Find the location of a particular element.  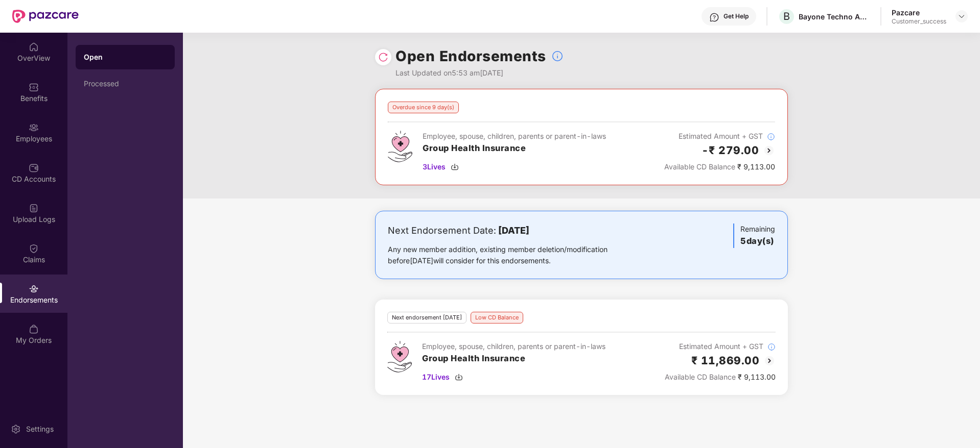

img: svg+xml;base64,PHN2ZyBpZD0iRW1wbG95ZWVzIiB4bWxucz0iaHR0cDovL3d3dy53My5vcmcvMjAwMC9zdmciIHdpZHRoPS... is located at coordinates (34, 128).